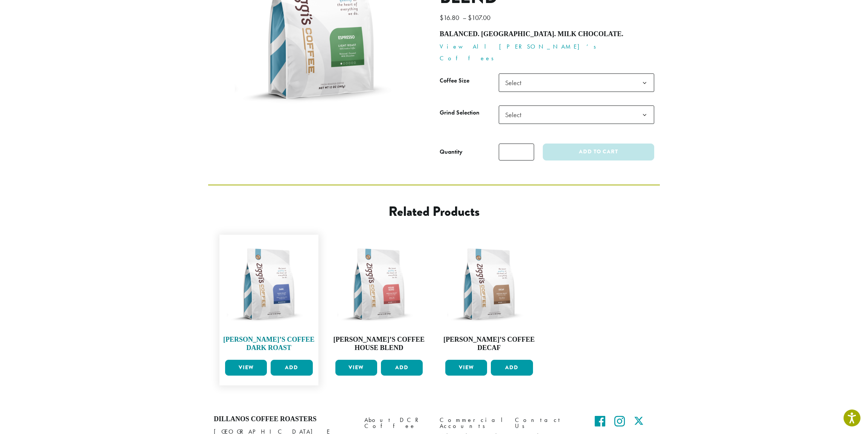 This screenshot has width=868, height=434. I want to click on a: Commercial Accounts, so click(472, 423).